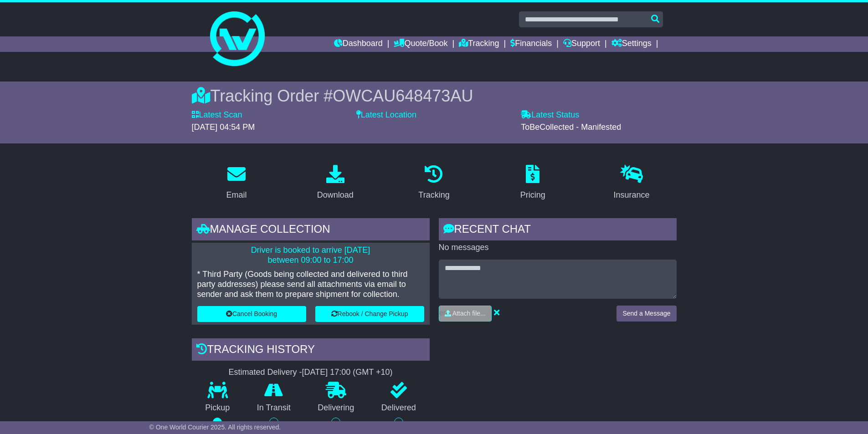  Describe the element at coordinates (550, 115) in the screenshot. I see `label: Latest Status` at that location.